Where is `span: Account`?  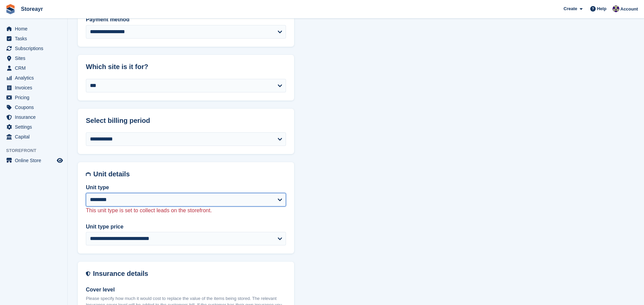 span: Account is located at coordinates (629, 9).